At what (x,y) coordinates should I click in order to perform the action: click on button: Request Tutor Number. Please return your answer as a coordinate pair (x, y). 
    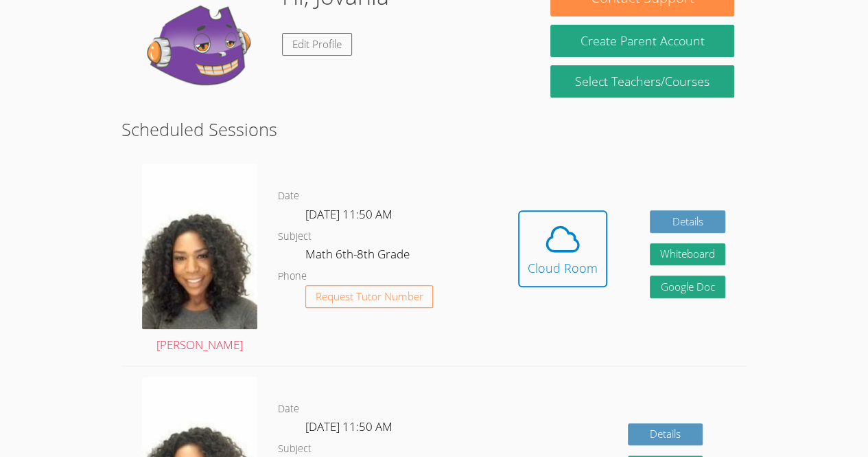
    Looking at the image, I should click on (369, 296).